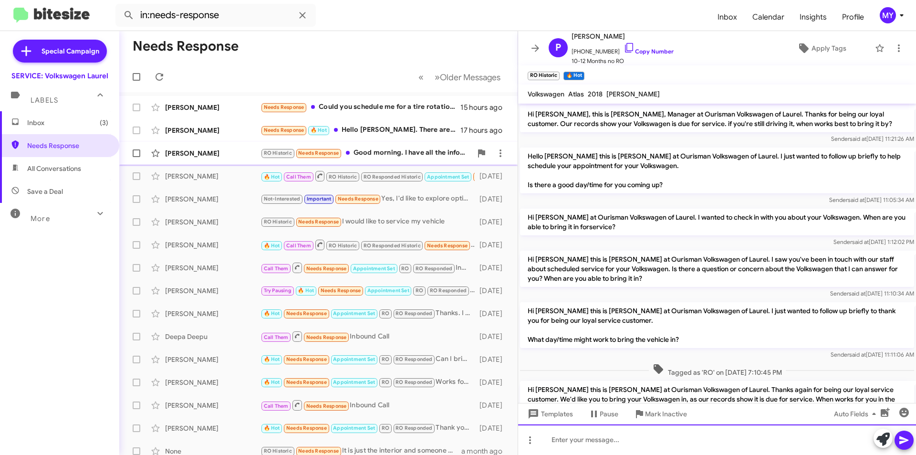 The height and width of the screenshot is (455, 916). Describe the element at coordinates (857, 414) in the screenshot. I see `span: Auto Fields` at that location.